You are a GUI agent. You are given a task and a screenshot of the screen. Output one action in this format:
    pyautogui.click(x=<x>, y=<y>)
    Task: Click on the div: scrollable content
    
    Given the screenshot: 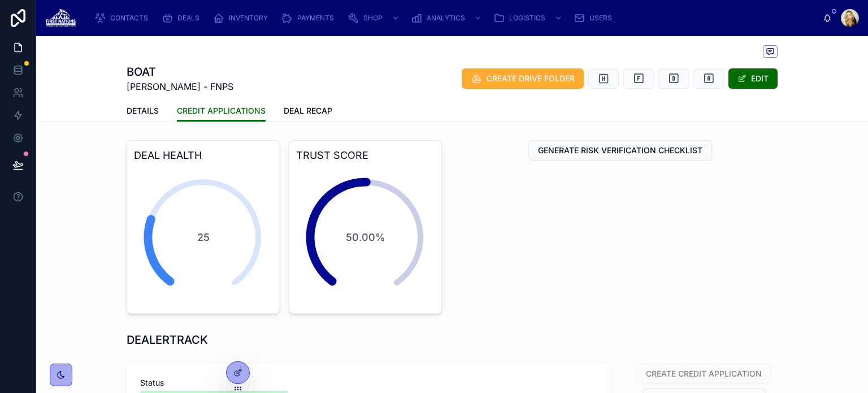 What is the action you would take?
    pyautogui.click(x=454, y=18)
    